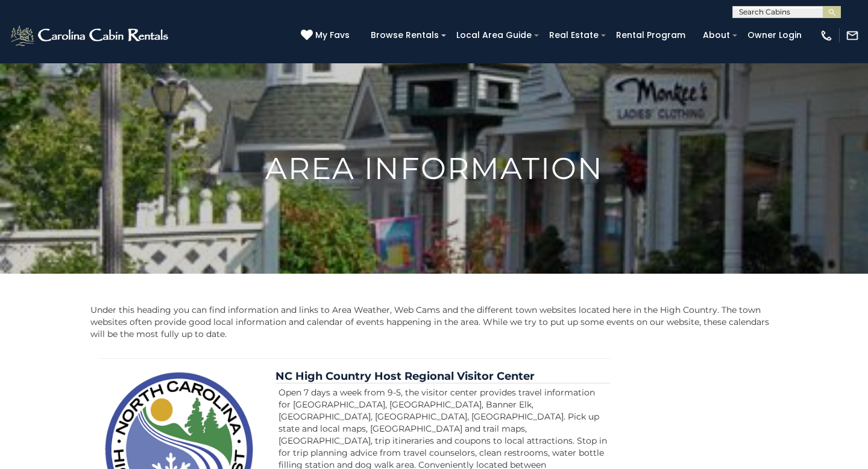 The image size is (868, 469). I want to click on a: My Favs, so click(327, 36).